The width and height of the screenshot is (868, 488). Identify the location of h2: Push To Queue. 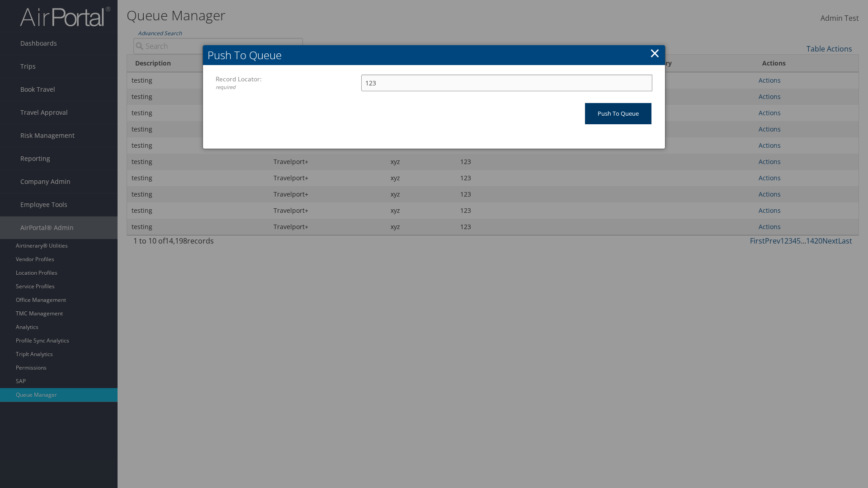
(434, 55).